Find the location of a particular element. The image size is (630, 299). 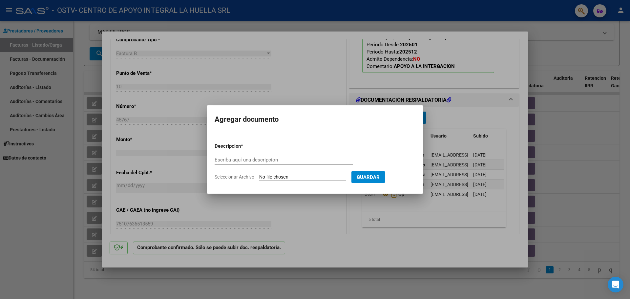

div: Open Intercom Messenger is located at coordinates (615, 284).